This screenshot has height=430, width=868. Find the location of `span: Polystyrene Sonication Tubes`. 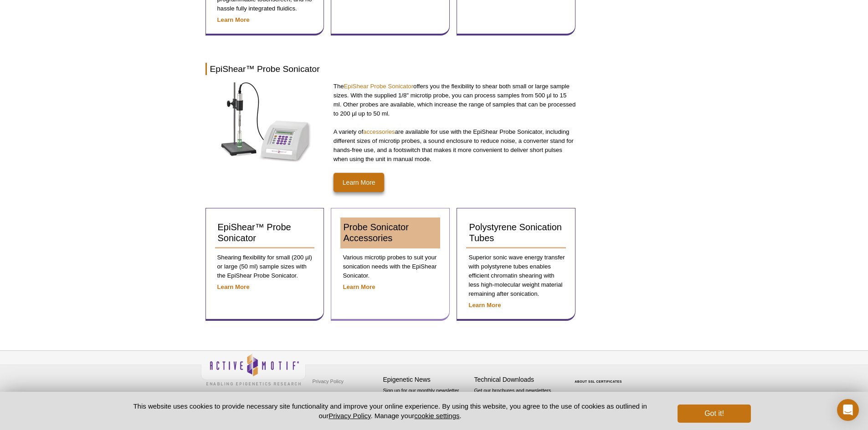

span: Polystyrene Sonication Tubes is located at coordinates (515, 232).